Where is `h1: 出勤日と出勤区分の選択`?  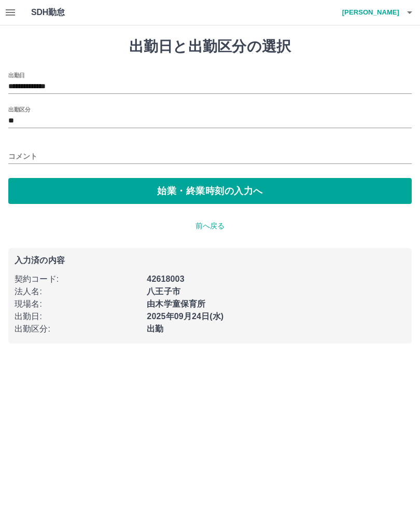 h1: 出勤日と出勤区分の選択 is located at coordinates (210, 47).